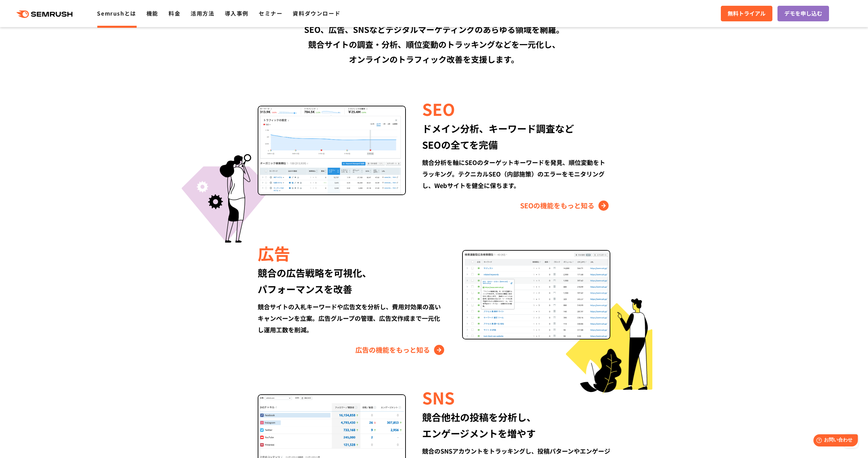  I want to click on a: 無料トライアル, so click(747, 13).